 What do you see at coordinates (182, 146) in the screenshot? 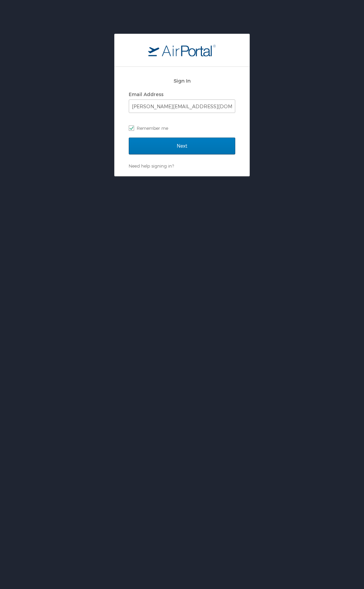
I see `input: Next` at bounding box center [182, 146].